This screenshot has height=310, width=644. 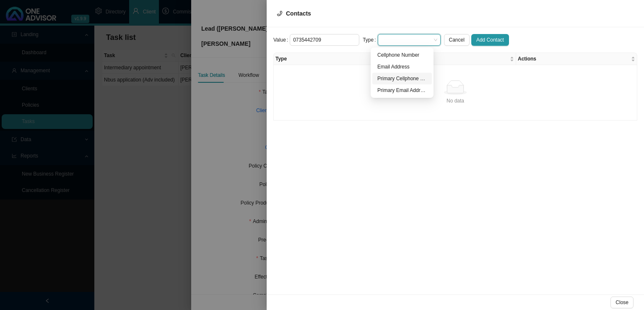 I want to click on span: Cancel, so click(x=456, y=40).